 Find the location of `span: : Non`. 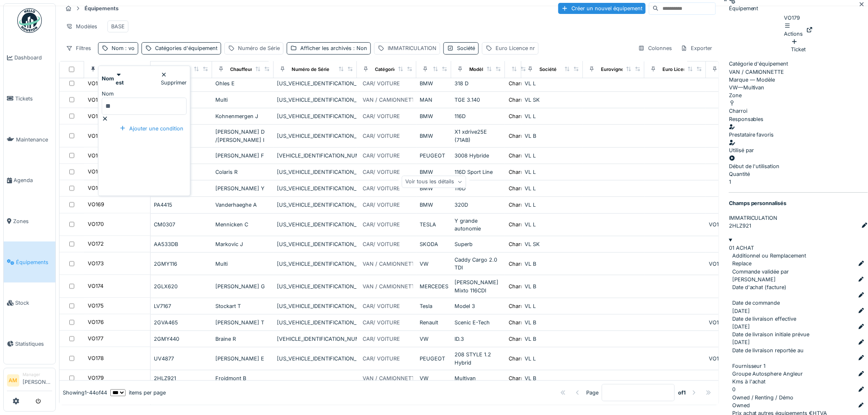

span: : Non is located at coordinates (359, 48).